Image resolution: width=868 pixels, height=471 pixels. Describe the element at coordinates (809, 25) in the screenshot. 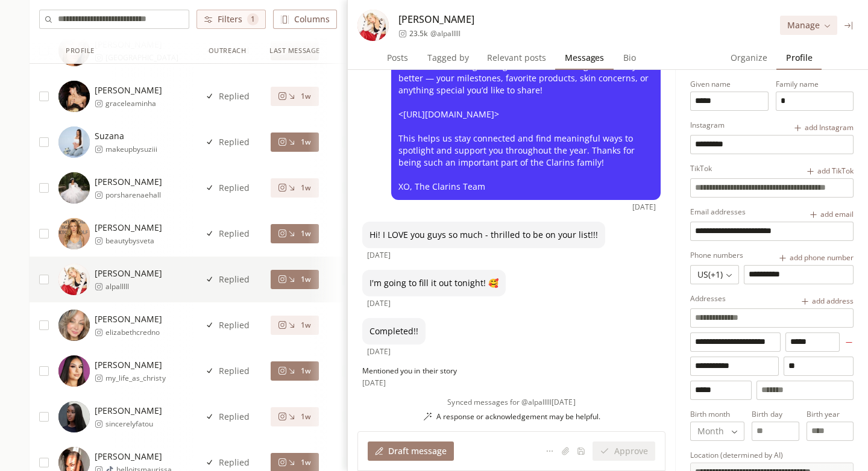

I see `button: Manage` at that location.